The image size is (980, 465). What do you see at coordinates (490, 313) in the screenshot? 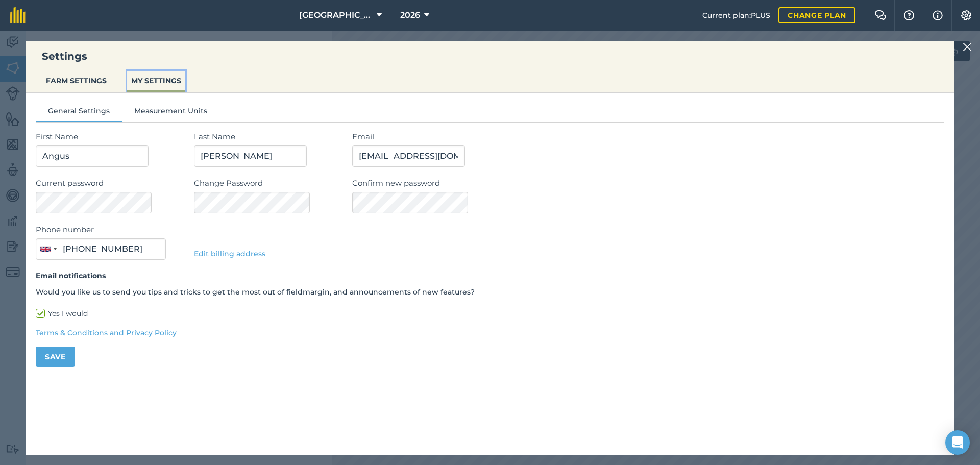
I see `label: Yes I would` at bounding box center [490, 313].